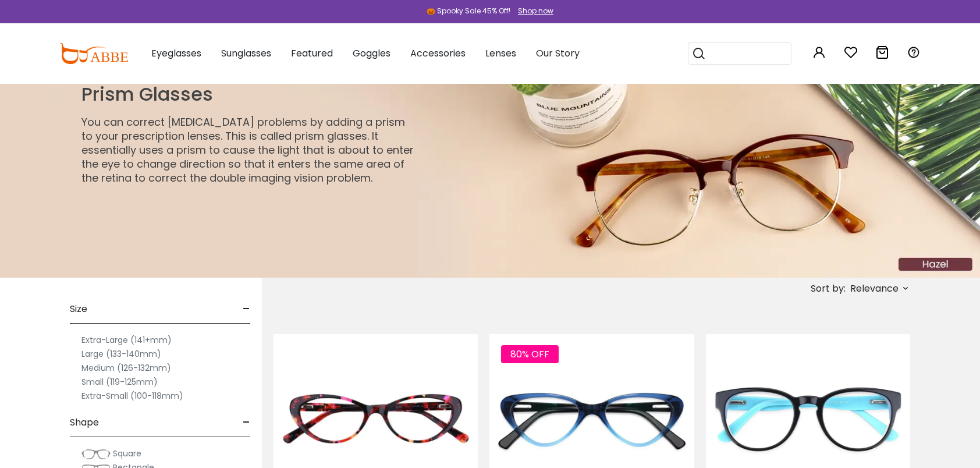 The width and height of the screenshot is (980, 468). What do you see at coordinates (501, 53) in the screenshot?
I see `span: Lenses` at bounding box center [501, 53].